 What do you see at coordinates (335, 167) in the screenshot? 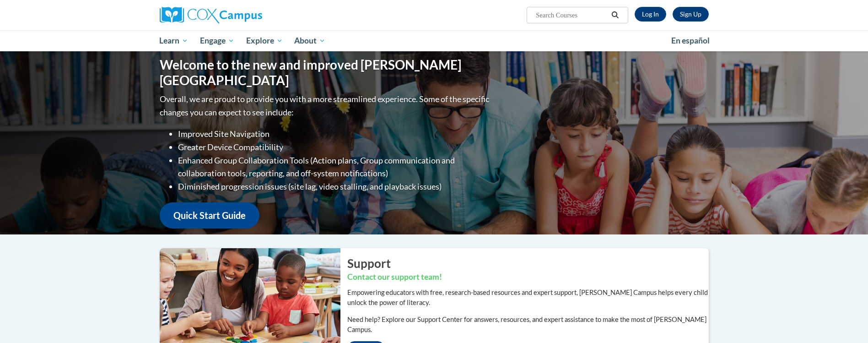
I see `li: Enhanced Group Collaboration Tools (Action plans, Group communication and collaboration tools, re...` at bounding box center [335, 167].